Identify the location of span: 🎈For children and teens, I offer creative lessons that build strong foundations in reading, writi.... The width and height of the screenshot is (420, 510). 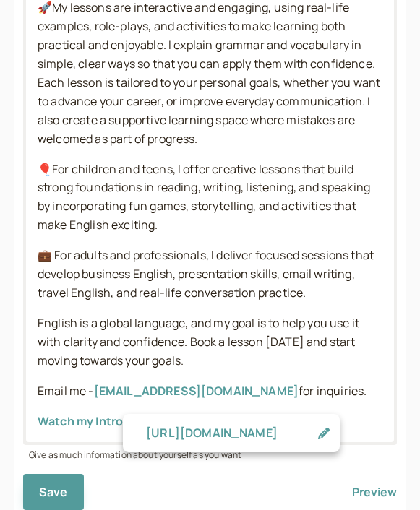
(205, 197).